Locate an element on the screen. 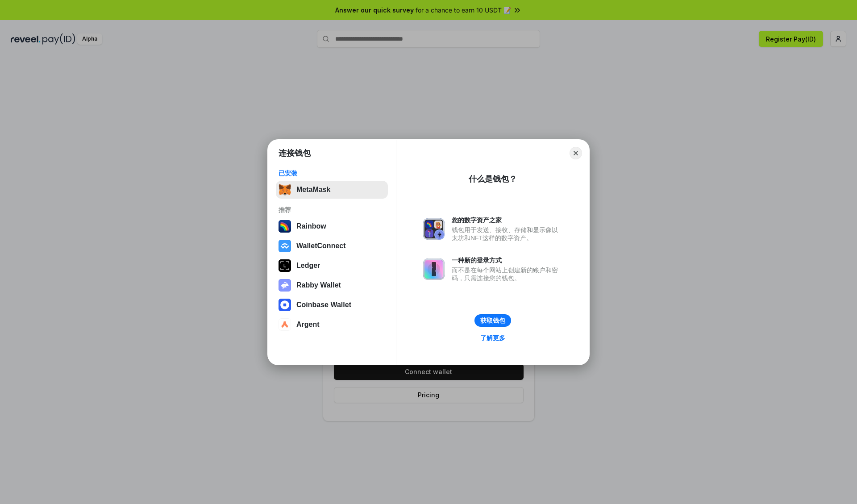  button: Close is located at coordinates (576, 153).